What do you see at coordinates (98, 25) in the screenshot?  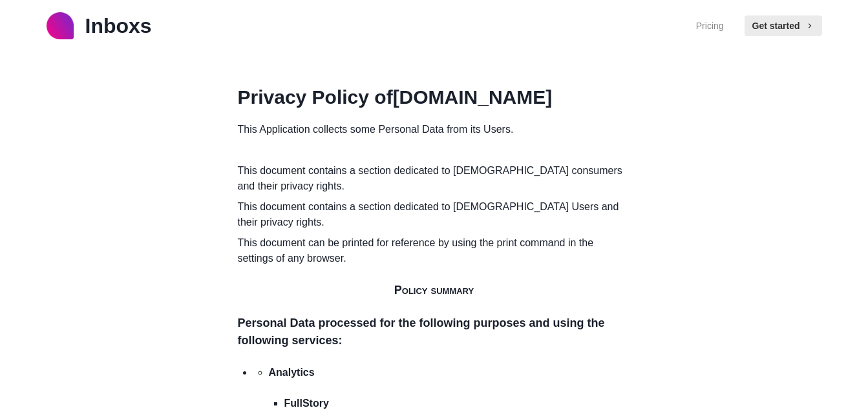 I see `a: logoInboxs` at bounding box center [98, 25].